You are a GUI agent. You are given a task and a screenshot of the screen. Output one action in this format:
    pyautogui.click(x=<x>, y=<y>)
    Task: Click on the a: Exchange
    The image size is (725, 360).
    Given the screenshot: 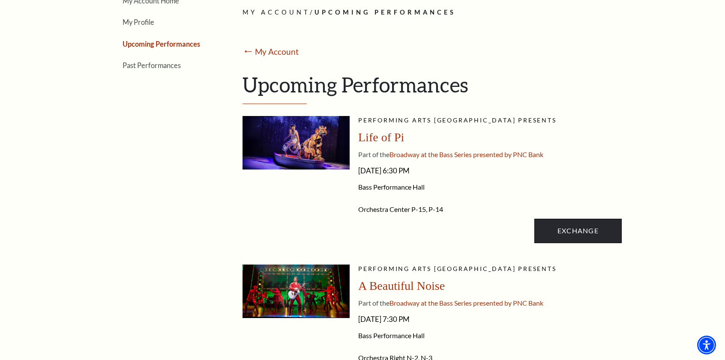 What is the action you would take?
    pyautogui.click(x=578, y=231)
    